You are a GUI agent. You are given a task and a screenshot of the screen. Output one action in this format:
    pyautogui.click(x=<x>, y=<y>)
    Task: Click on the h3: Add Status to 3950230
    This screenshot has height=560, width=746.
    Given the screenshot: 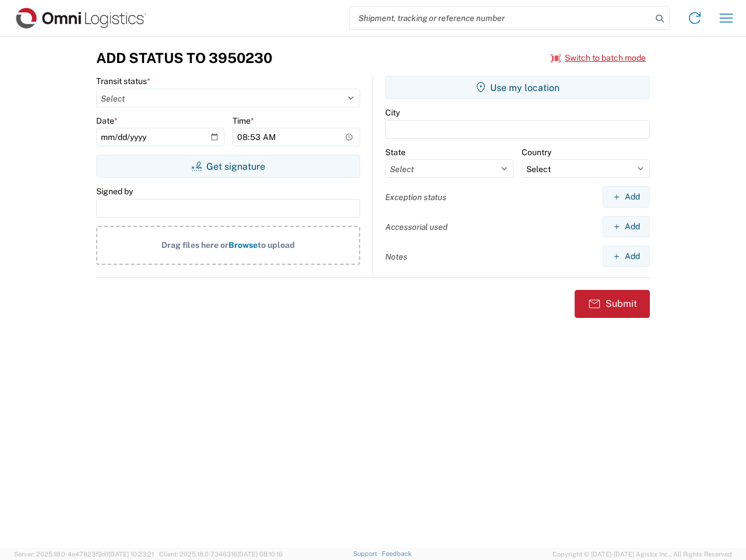 What is the action you would take?
    pyautogui.click(x=184, y=58)
    